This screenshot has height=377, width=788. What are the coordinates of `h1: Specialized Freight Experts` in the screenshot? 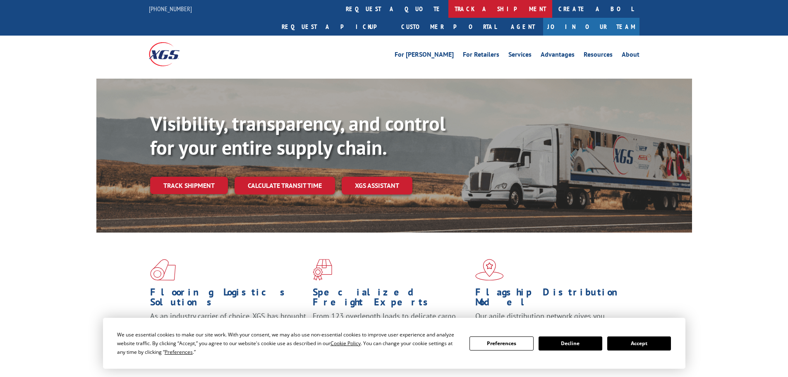 It's located at (391, 299).